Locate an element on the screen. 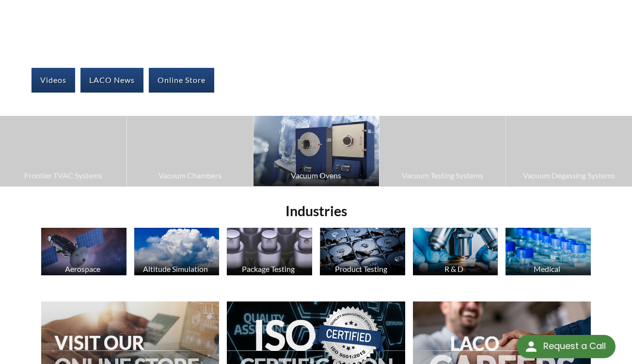  a: Medical Medication Bottles image is located at coordinates (548, 253).